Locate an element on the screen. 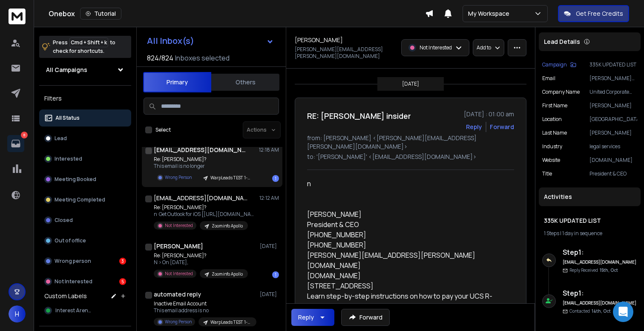 Image resolution: width=644 pixels, height=331 pixels. p: First Name is located at coordinates (555, 106).